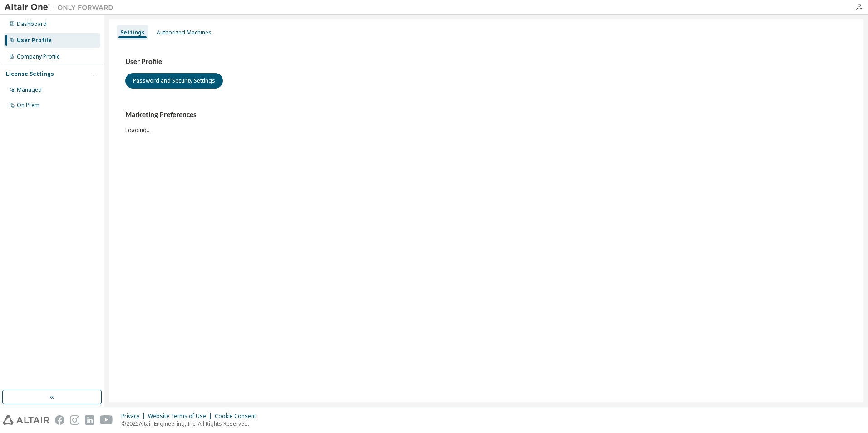 Image resolution: width=868 pixels, height=433 pixels. I want to click on div: Website Terms of Use, so click(181, 416).